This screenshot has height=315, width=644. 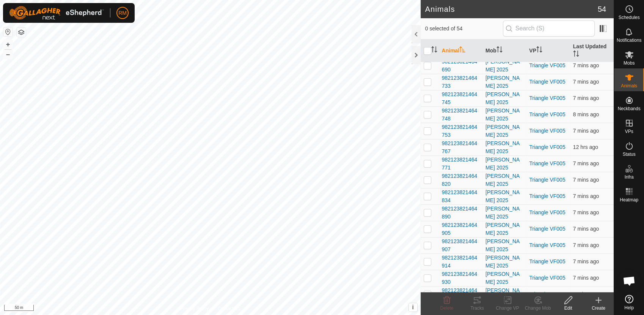 What do you see at coordinates (512, 9) in the screenshot?
I see `h2: Animals` at bounding box center [512, 9].